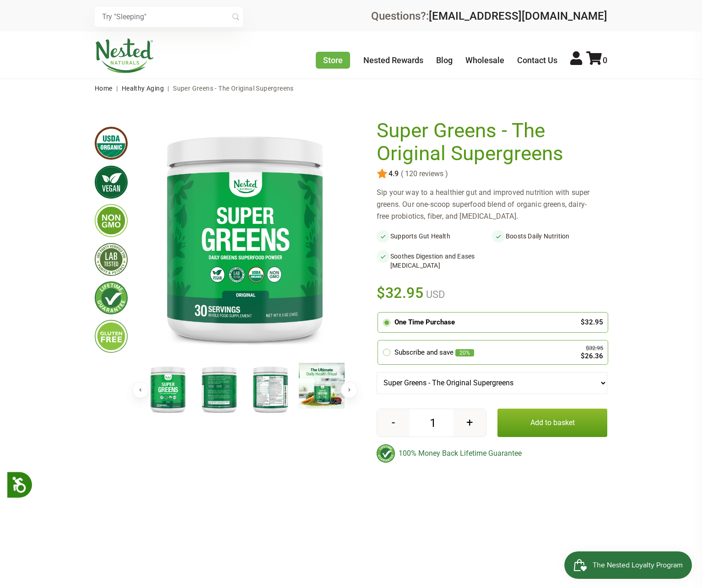 This screenshot has height=588, width=702. What do you see at coordinates (386, 453) in the screenshot?
I see `img: badge-lifetimeguarantee-color.svg` at bounding box center [386, 453].